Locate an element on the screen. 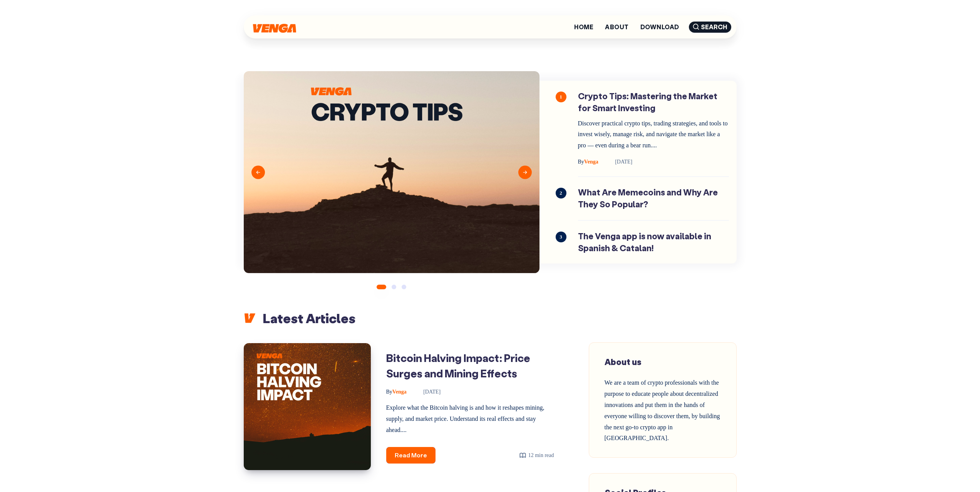  div: 12 min read is located at coordinates (537, 456).